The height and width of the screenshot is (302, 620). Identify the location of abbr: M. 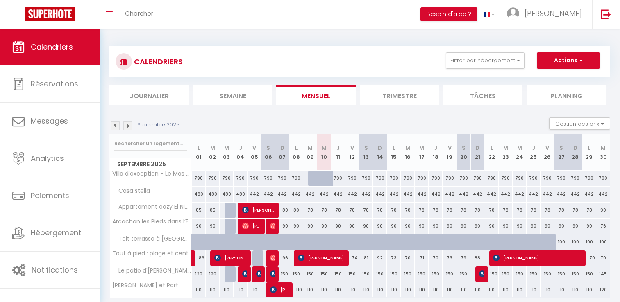
(310, 148).